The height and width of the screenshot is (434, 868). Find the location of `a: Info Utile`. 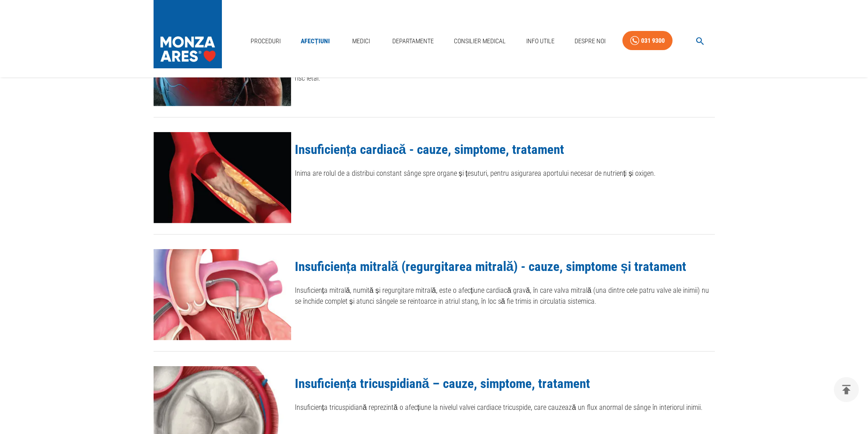

a: Info Utile is located at coordinates (541, 41).